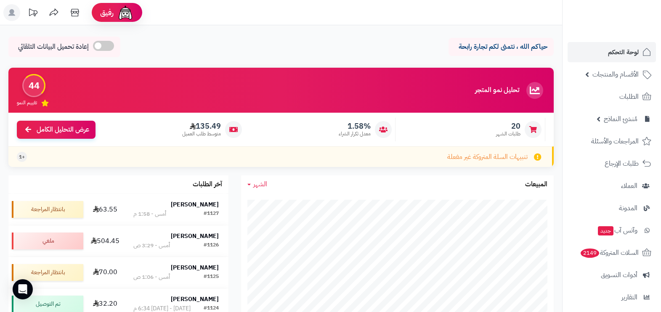 The image size is (661, 312). I want to click on span: وآتس آب, so click(617, 231).